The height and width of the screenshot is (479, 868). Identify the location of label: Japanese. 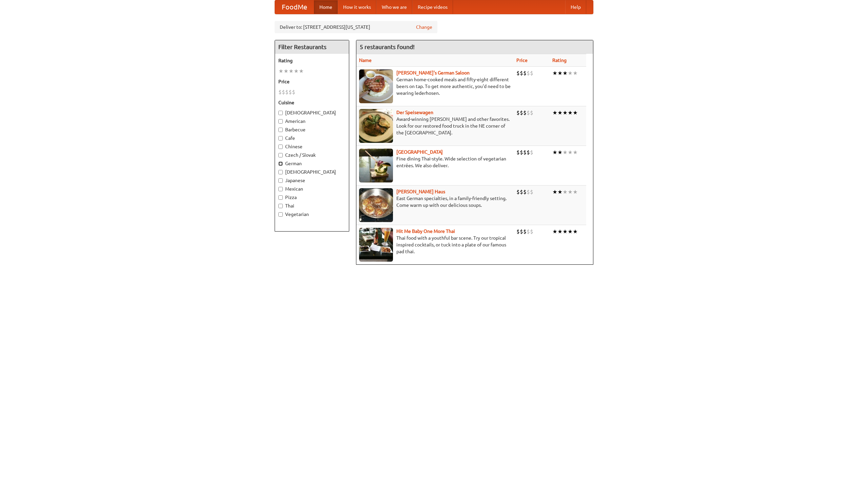
(312, 181).